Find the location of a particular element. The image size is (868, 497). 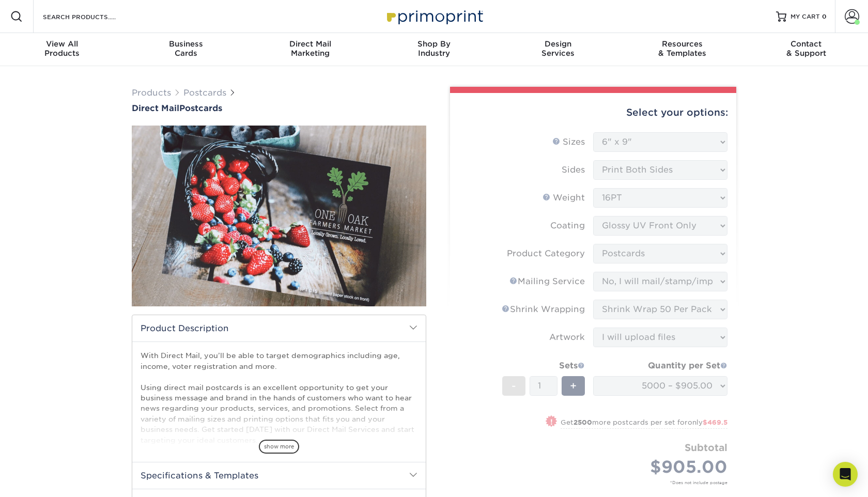

div: & Templates is located at coordinates (682, 48).